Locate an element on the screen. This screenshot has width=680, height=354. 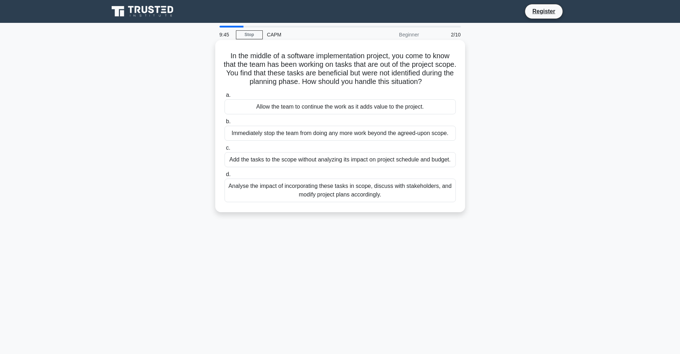
div: Allow the team to continue the work as it adds value to the project. is located at coordinates (340, 107).